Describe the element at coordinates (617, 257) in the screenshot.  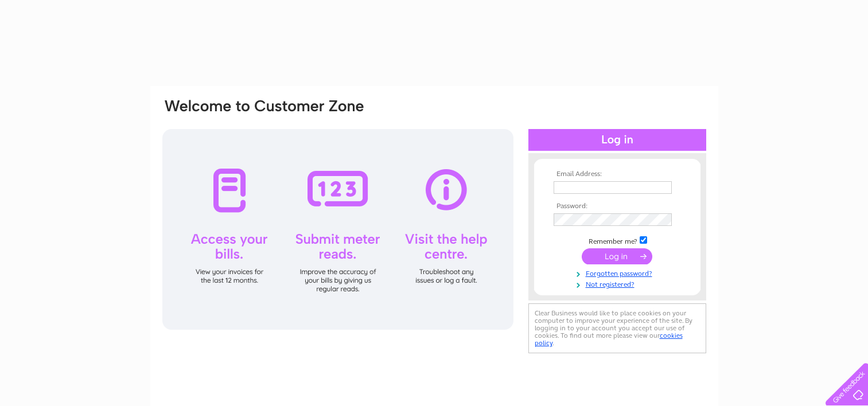
I see `input: Submit` at that location.